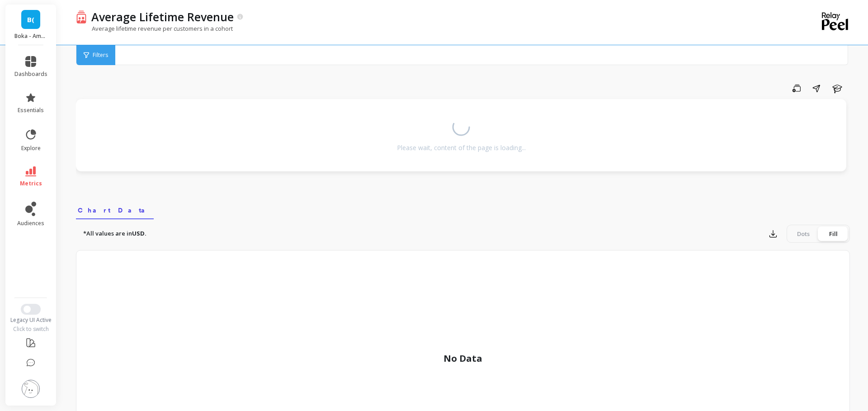 This screenshot has width=868, height=411. I want to click on img: profile picture, so click(31, 389).